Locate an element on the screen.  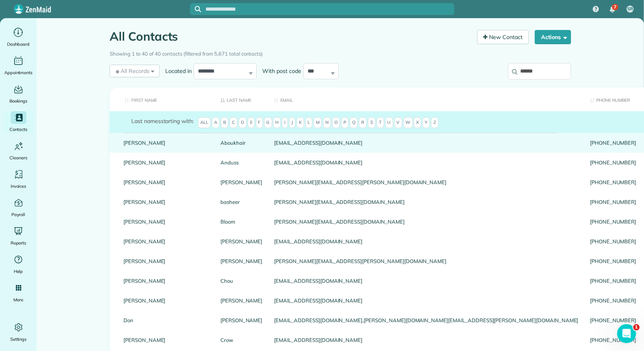
th: Last Name: activate to sort column descending is located at coordinates (241, 99).